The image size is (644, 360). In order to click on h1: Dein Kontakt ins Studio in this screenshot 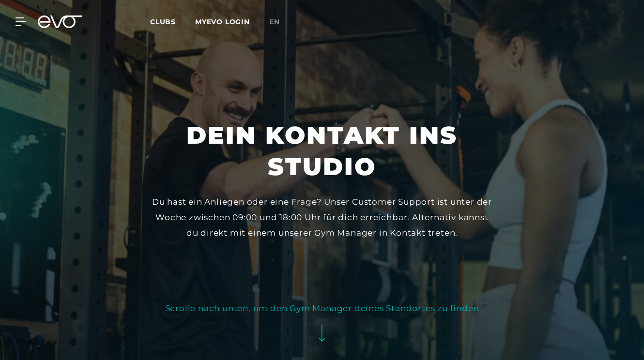, I will do `click(322, 151)`.